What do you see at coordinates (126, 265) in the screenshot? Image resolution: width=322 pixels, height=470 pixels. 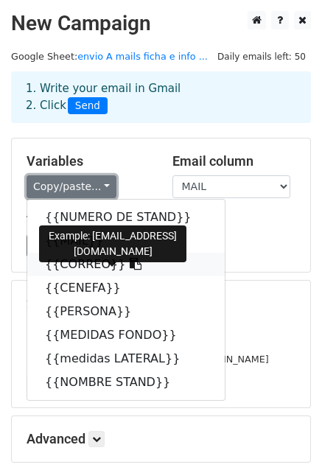 I see `a: {{CORREO}}` at bounding box center [126, 265].